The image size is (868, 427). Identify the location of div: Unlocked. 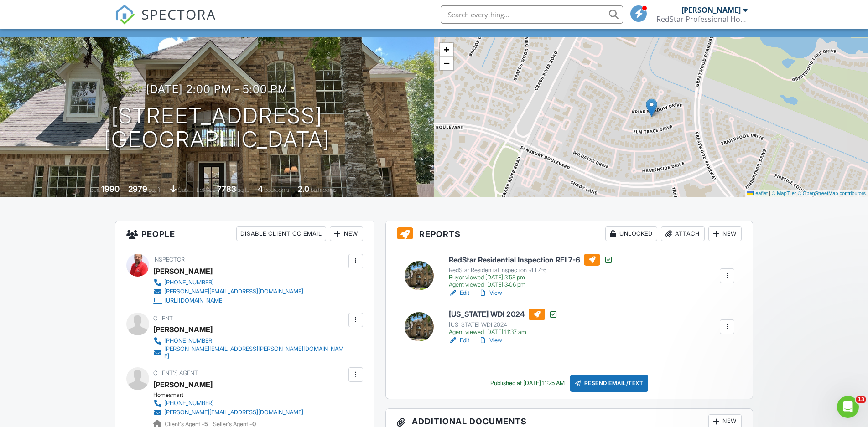
(631, 234).